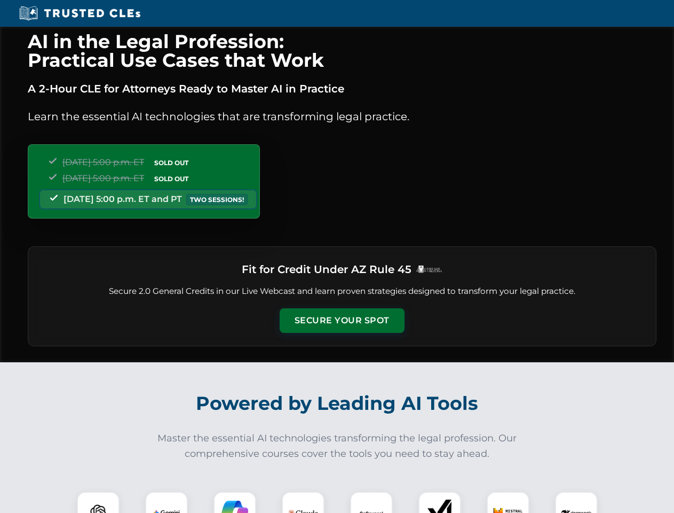 The height and width of the screenshot is (513, 674). Describe the element at coordinates (342, 320) in the screenshot. I see `button: Secure Your Spot` at that location.